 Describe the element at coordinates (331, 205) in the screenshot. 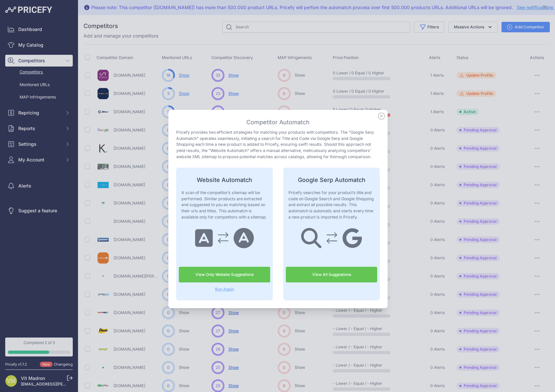

I see `p: Pricefy searches for your product’s title and code on Google Search and Google Shopping and extra...` at that location.